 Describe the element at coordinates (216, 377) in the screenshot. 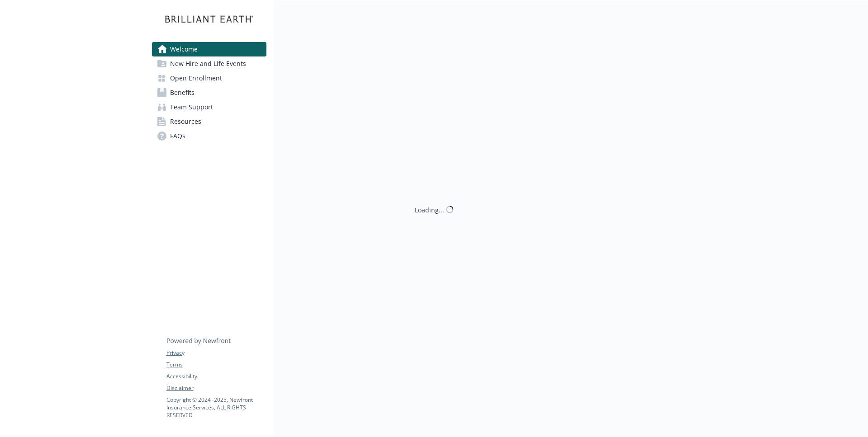

I see `a: Accessibility` at that location.